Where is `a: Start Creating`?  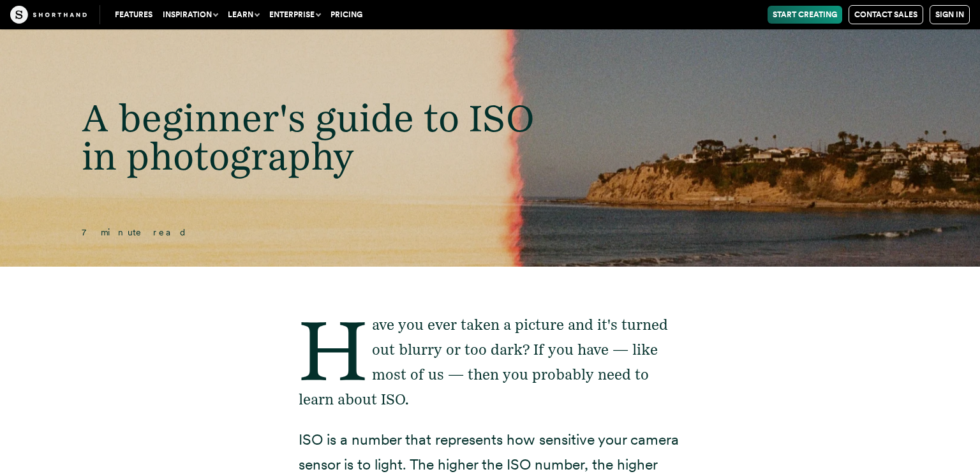 a: Start Creating is located at coordinates (805, 15).